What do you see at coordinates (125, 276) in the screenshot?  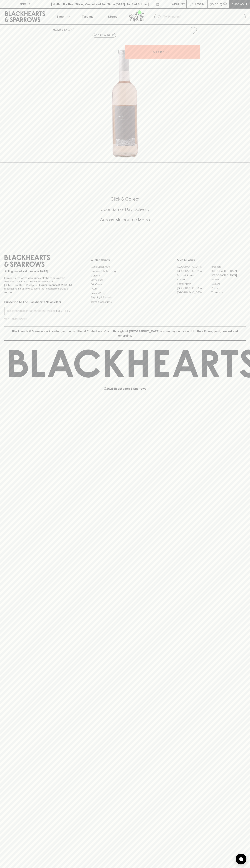 I see `a: Careers` at bounding box center [125, 276].